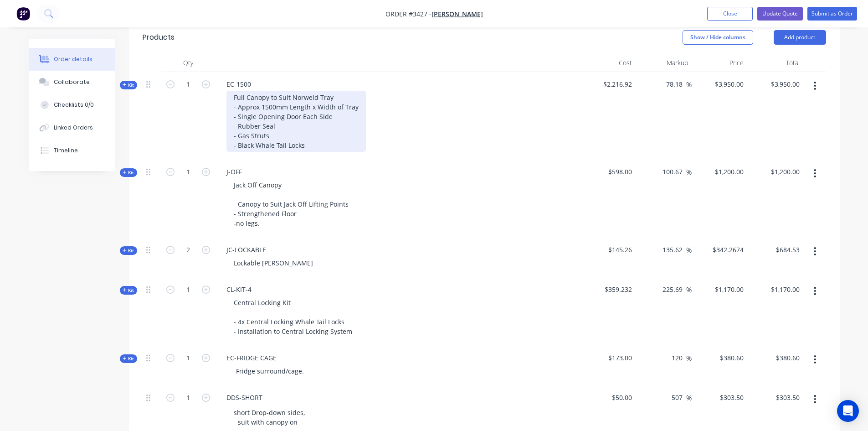 The image size is (868, 431). What do you see at coordinates (72, 105) in the screenshot?
I see `button: Checklists 0/0` at bounding box center [72, 105].